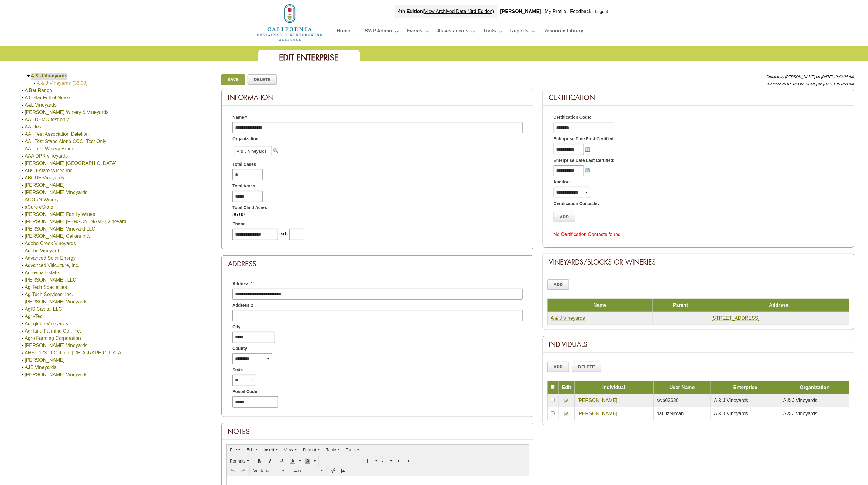  Describe the element at coordinates (344, 471) in the screenshot. I see `div: Insert/edit image` at that location.